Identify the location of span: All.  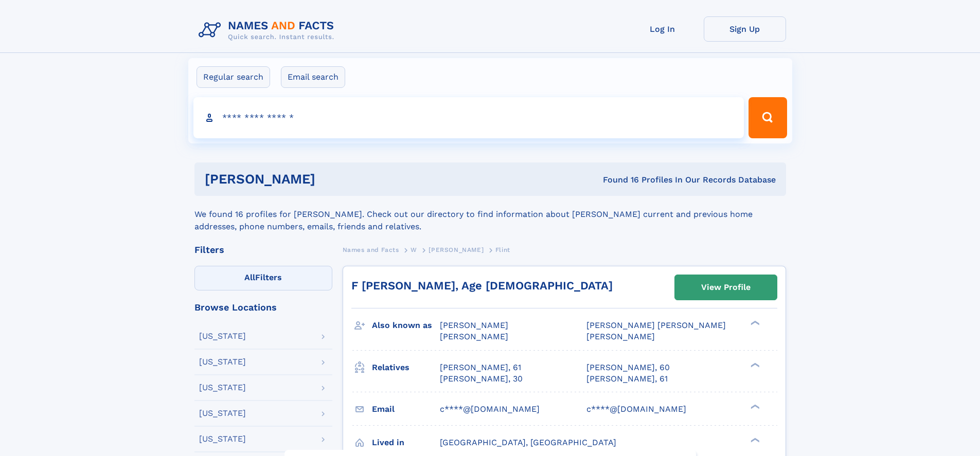
(249, 277).